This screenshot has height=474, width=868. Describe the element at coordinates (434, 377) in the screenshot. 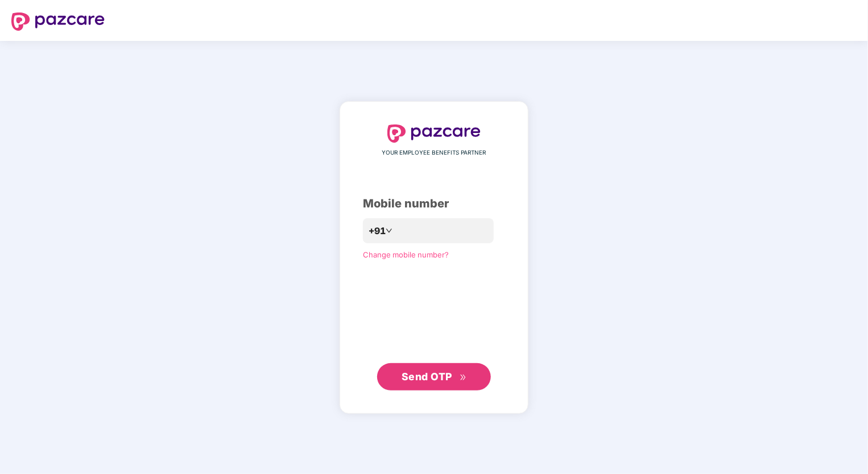

I see `button: Send OTPdouble-right` at that location.